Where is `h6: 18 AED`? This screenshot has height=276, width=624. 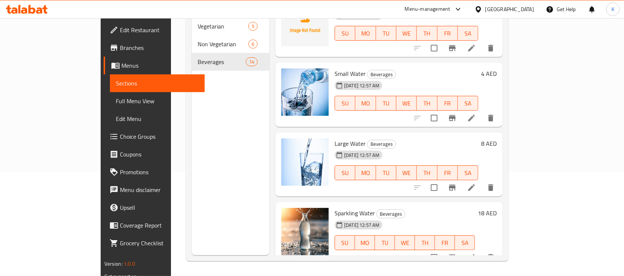
h6: 18 AED is located at coordinates (487, 213).